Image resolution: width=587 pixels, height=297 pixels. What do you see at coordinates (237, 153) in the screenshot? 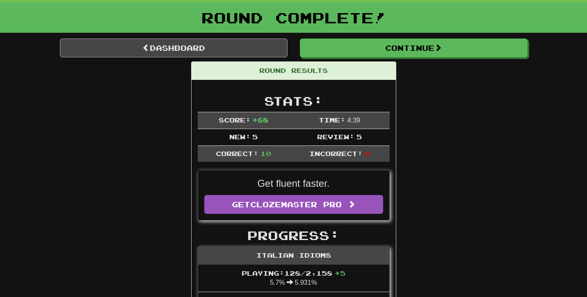
I see `span: Correct:` at bounding box center [237, 153].